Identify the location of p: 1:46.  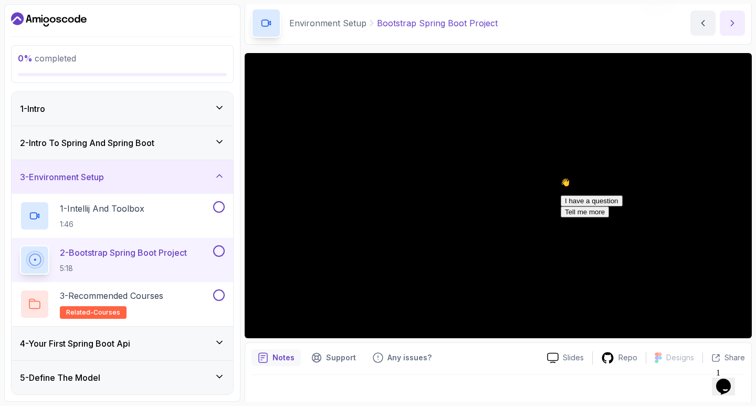
(102, 224).